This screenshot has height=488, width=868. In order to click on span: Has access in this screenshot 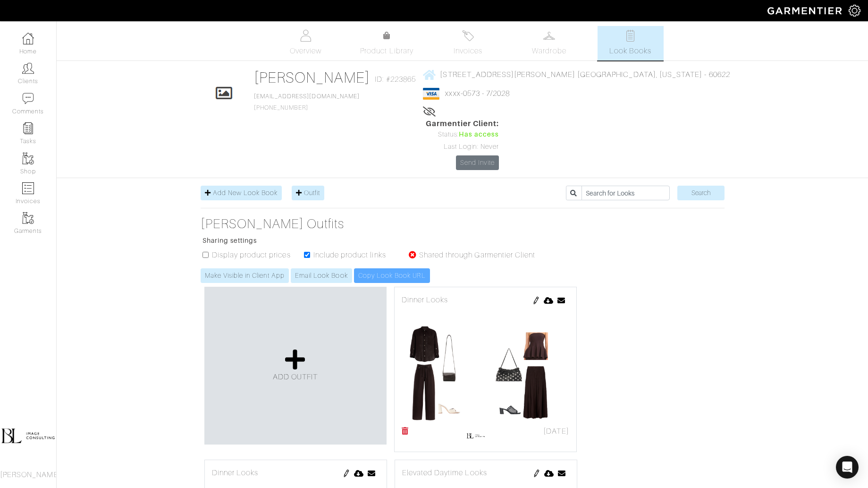, I will do `click(479, 134)`.